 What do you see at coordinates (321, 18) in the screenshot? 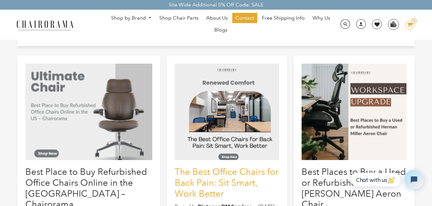
I see `span: Why Us` at bounding box center [321, 18].